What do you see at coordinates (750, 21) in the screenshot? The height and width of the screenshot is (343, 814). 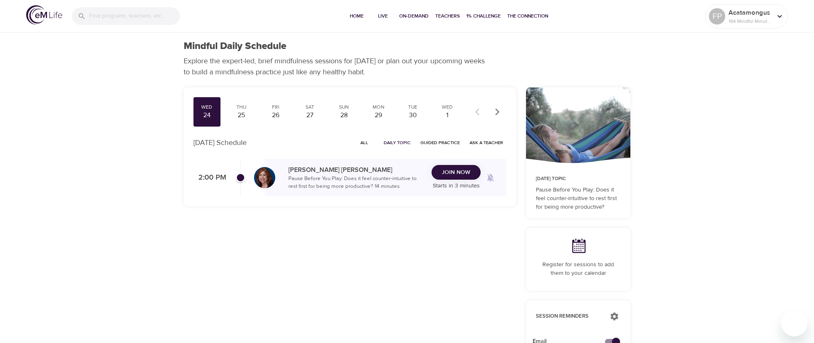 I see `p: 184 Mindful Minutes` at bounding box center [750, 21].